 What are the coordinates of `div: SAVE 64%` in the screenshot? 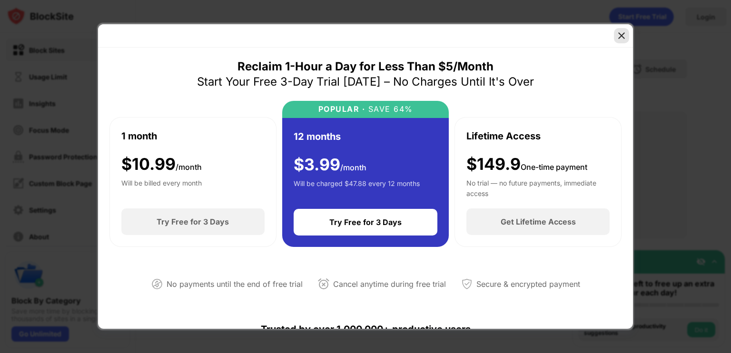 It's located at (389, 109).